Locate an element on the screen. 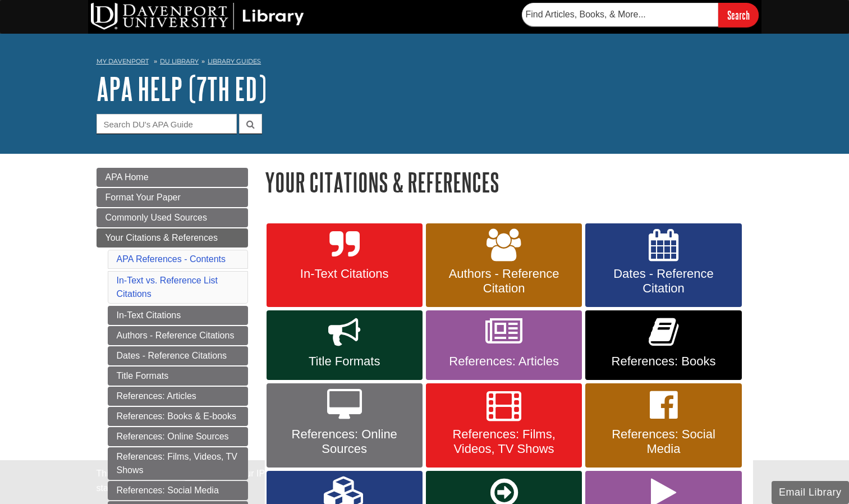 The width and height of the screenshot is (849, 504). a: APA Home is located at coordinates (172, 178).